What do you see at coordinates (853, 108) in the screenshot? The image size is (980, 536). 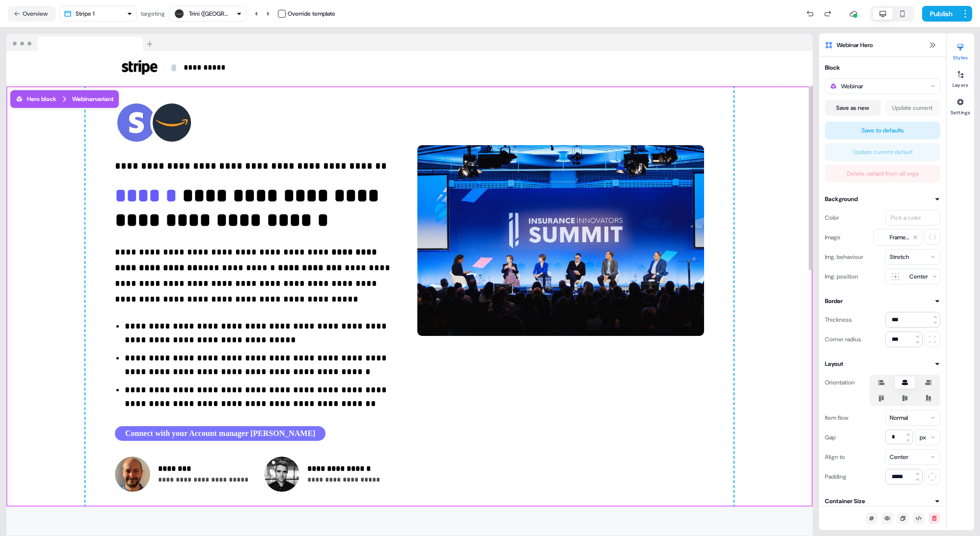 I see `button: Save as new` at bounding box center [853, 108].